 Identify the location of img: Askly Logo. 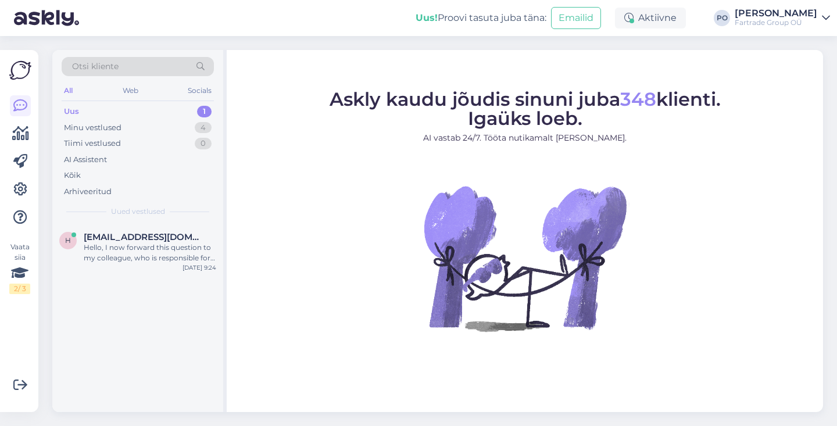
(20, 70).